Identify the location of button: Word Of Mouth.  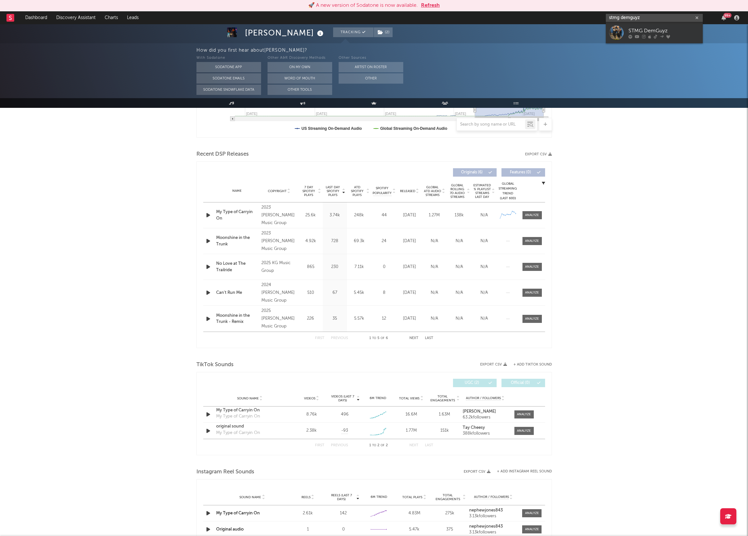
(300, 79).